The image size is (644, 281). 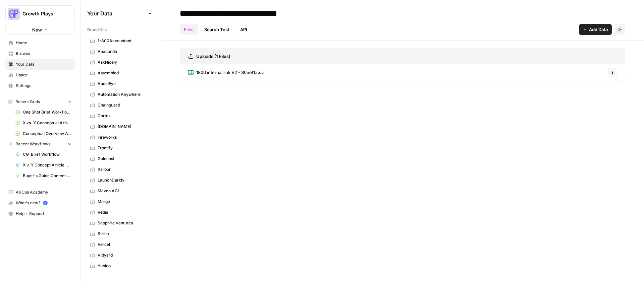 What do you see at coordinates (40, 54) in the screenshot?
I see `a: Browse` at bounding box center [40, 54].